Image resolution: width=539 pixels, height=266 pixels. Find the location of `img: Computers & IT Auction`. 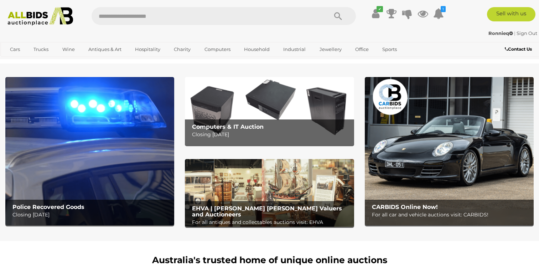

img: Computers & IT Auction is located at coordinates (269, 111).